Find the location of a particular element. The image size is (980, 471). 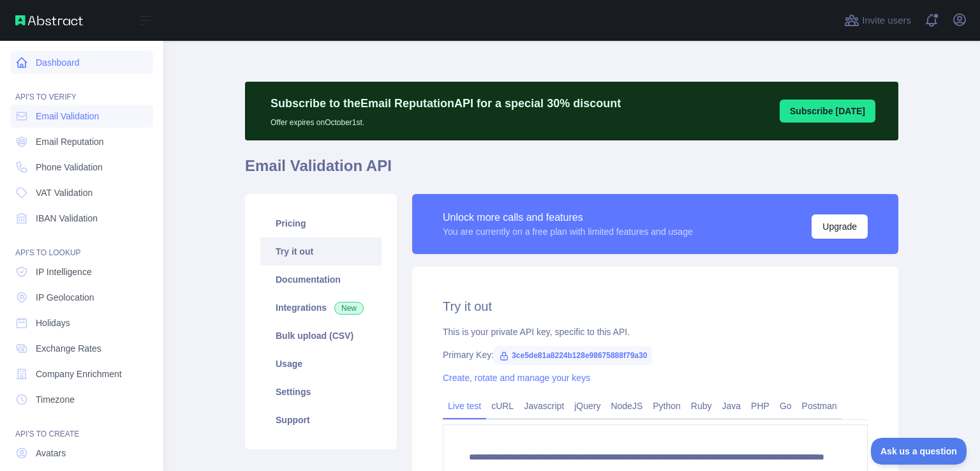

a: Usage is located at coordinates (321, 364).